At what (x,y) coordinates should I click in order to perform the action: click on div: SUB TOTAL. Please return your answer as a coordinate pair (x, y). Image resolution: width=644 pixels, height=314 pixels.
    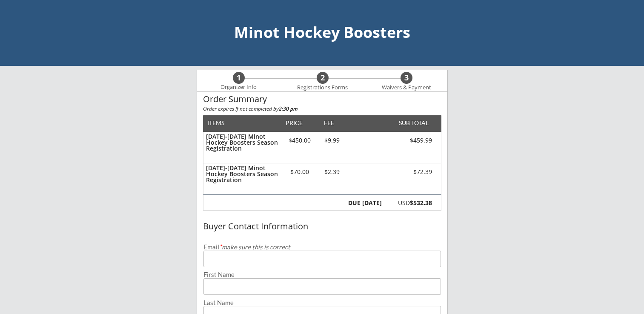
    Looking at the image, I should click on (412, 123).